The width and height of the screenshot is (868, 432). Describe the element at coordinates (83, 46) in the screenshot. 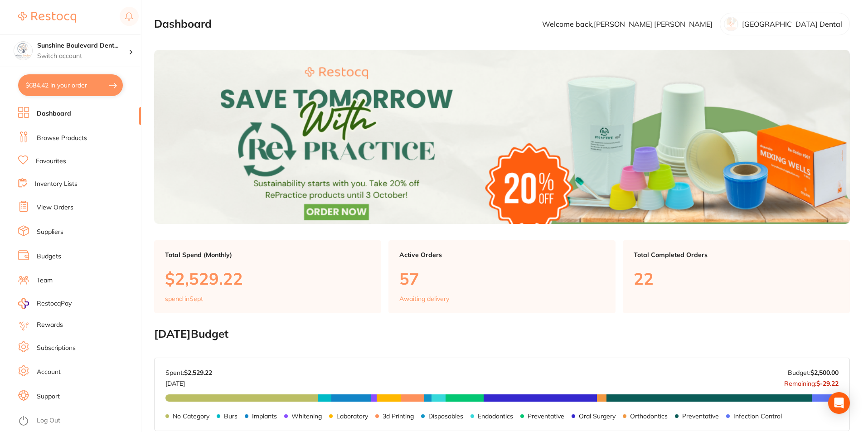

I see `h4: Sunshine Boulevard Dental` at that location.